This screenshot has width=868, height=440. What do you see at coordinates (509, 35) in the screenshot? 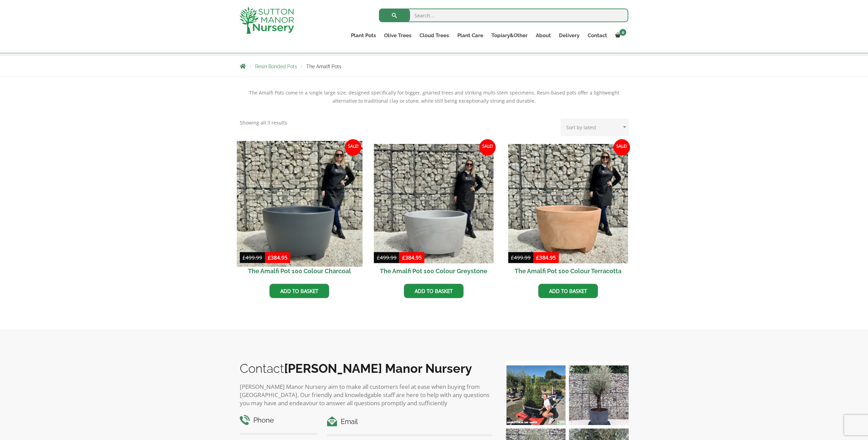
I see `a: Topiary&Other` at bounding box center [509, 35].